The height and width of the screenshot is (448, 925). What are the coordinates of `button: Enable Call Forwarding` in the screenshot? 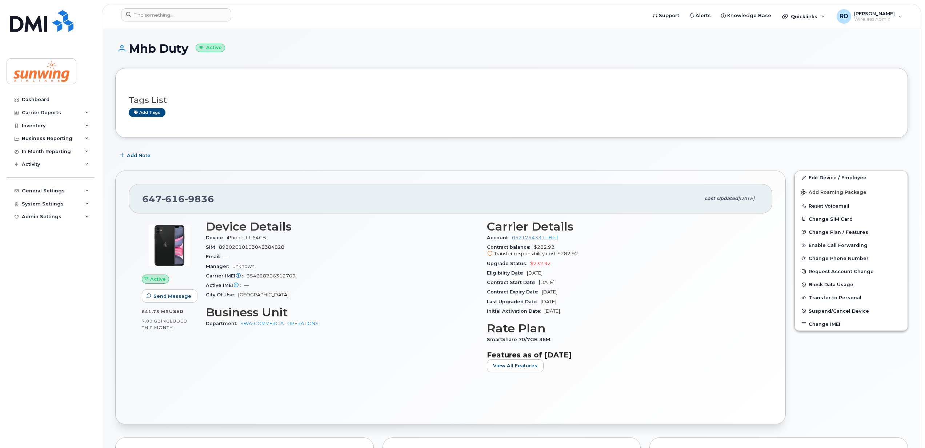 It's located at (851, 245).